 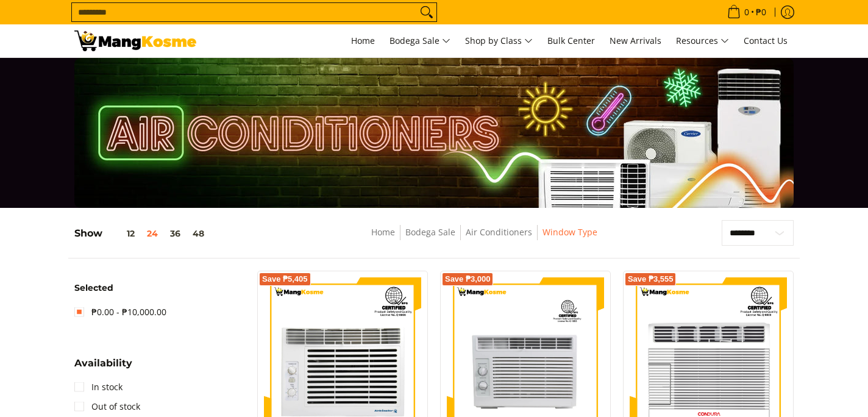 What do you see at coordinates (103, 367) in the screenshot?
I see `summary: Open` at bounding box center [103, 367].